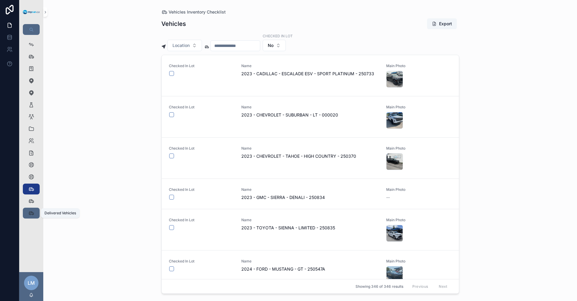 The image size is (577, 301). What do you see at coordinates (31, 131) in the screenshot?
I see `div: scrollable content` at bounding box center [31, 131].